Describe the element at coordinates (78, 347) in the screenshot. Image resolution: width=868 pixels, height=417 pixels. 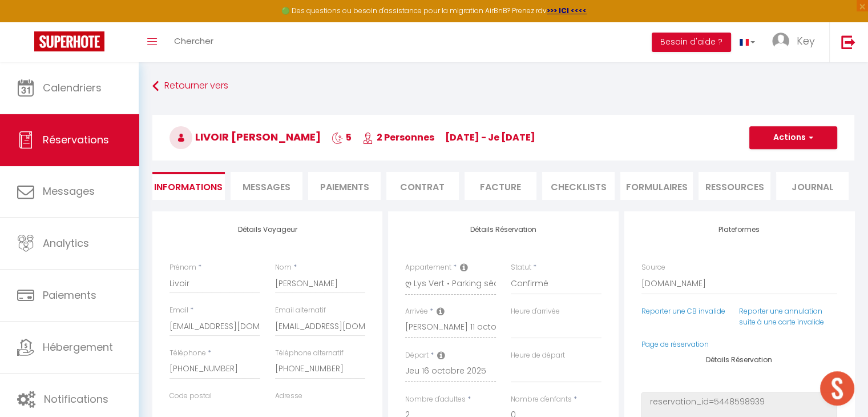
I see `span: Hébergement` at that location.